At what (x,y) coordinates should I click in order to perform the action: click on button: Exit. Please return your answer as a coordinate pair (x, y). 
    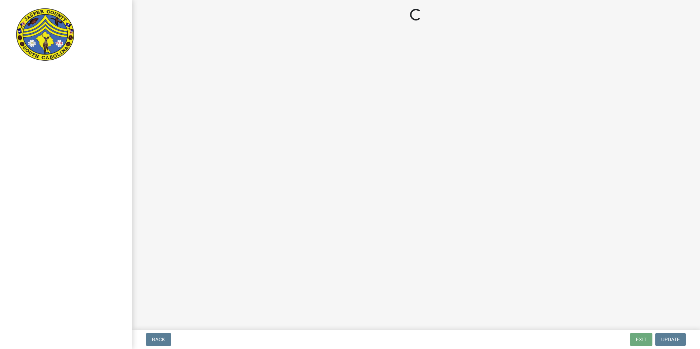
    Looking at the image, I should click on (641, 340).